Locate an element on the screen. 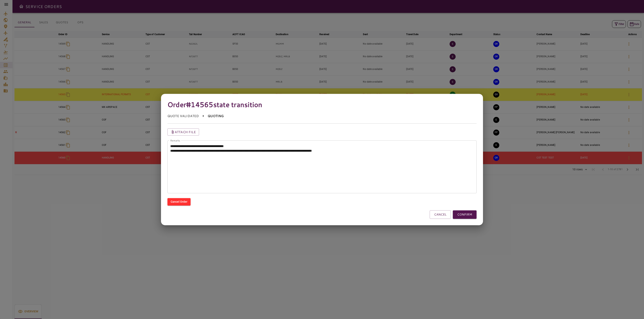  button: CONFIRM is located at coordinates (465, 215).